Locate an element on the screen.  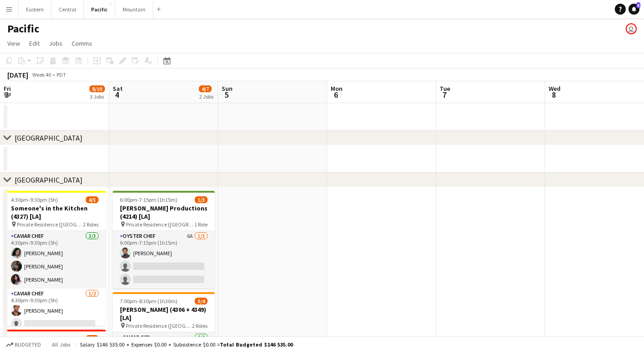
span: 1 Role is located at coordinates (201, 224).